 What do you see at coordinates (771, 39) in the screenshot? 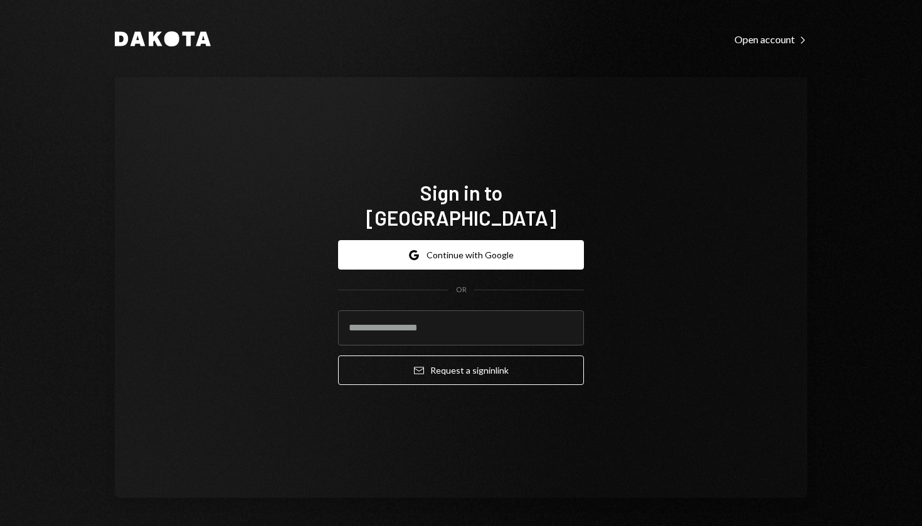
I see `a: Open account` at bounding box center [771, 39].